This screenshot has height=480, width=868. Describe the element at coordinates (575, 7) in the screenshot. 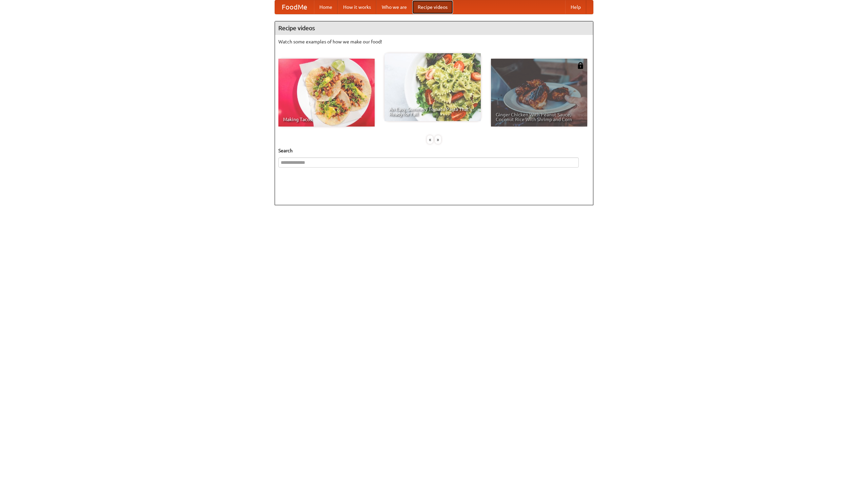

I see `a: Help` at that location.